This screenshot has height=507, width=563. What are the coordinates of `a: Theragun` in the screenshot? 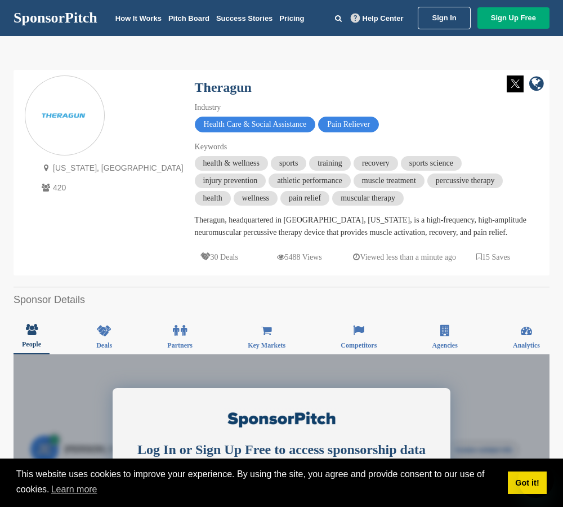 It's located at (223, 87).